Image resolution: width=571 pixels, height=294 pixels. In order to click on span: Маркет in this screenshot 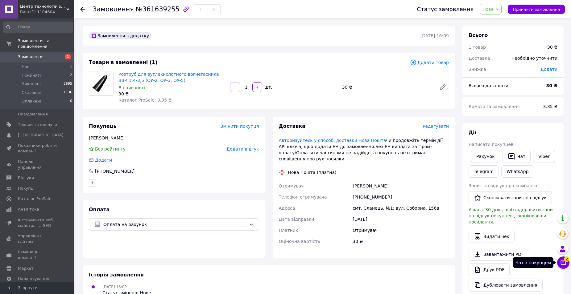, I will do `click(26, 269)`.